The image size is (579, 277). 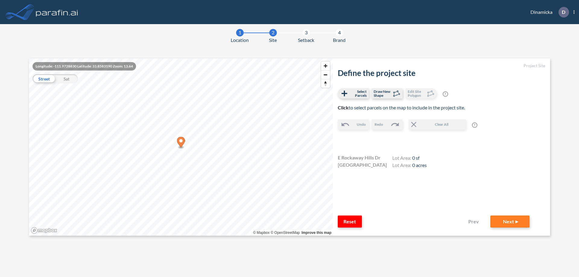 What do you see at coordinates (57, 12) in the screenshot?
I see `img: logo` at bounding box center [57, 12].